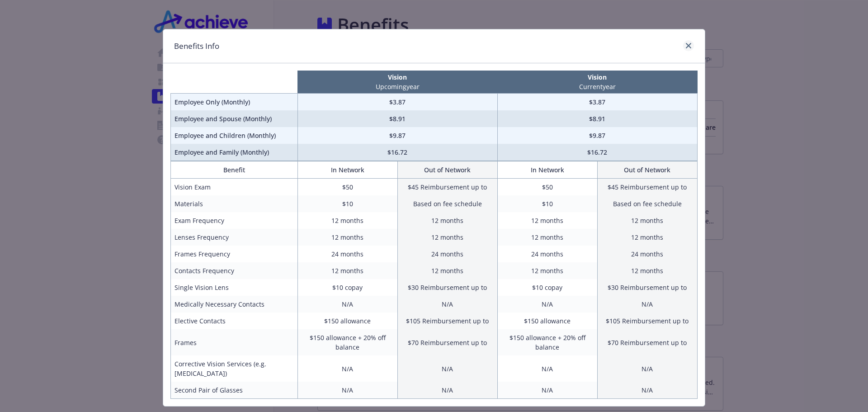 The width and height of the screenshot is (868, 412). Describe the element at coordinates (234, 152) in the screenshot. I see `td: Employee and Family (Monthly)` at that location.